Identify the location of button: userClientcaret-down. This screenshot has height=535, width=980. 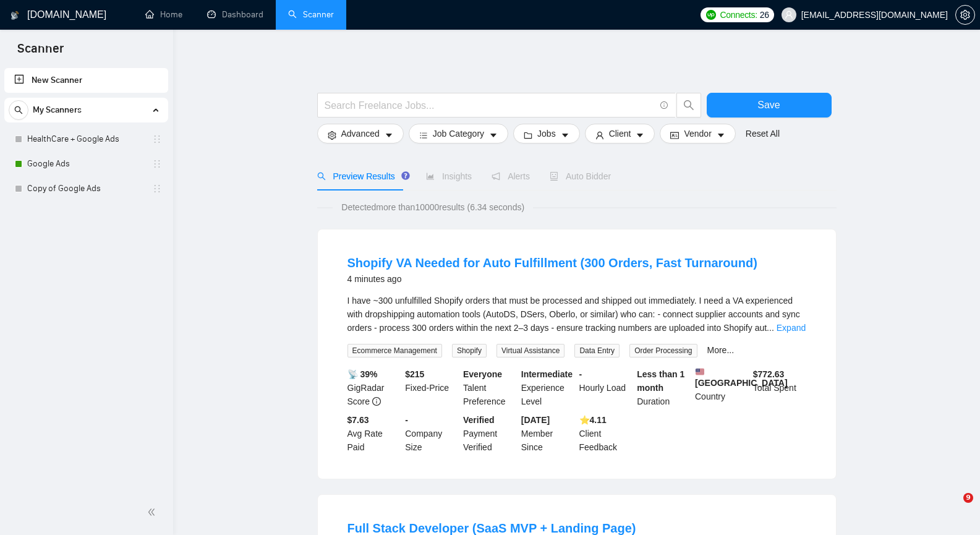
(621, 134).